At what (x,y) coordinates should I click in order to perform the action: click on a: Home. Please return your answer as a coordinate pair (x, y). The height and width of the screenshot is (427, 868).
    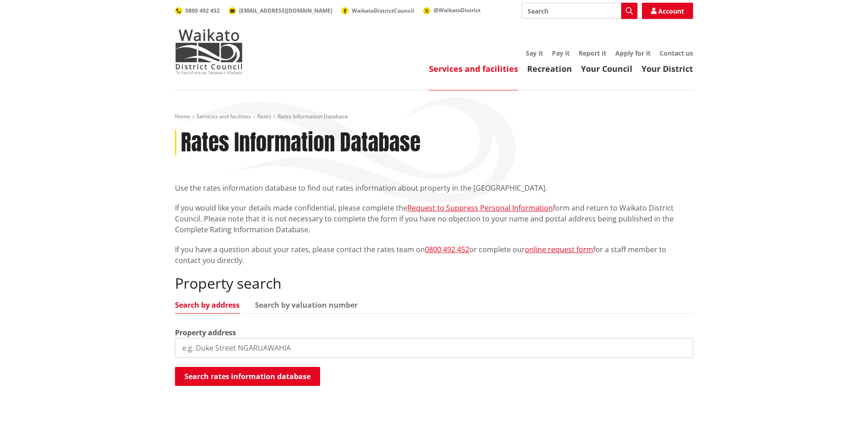
    Looking at the image, I should click on (183, 116).